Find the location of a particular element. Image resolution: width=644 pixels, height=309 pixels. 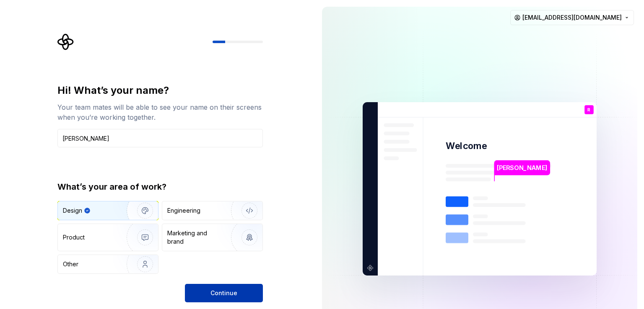

div: Other is located at coordinates (70, 264).